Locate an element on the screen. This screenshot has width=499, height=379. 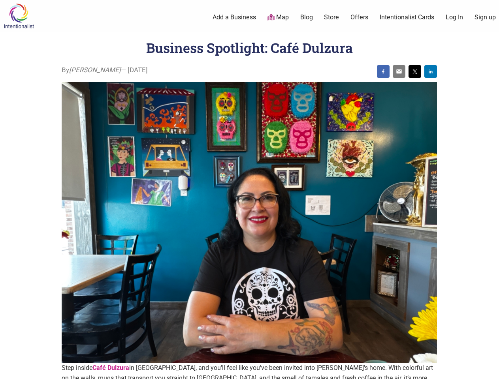
img: facebook sharing button is located at coordinates (383, 71).